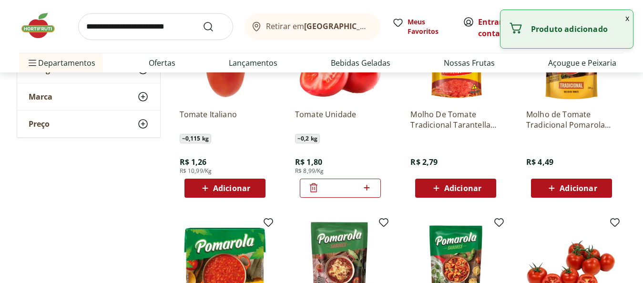  I want to click on span: R$ 2,79, so click(424, 162).